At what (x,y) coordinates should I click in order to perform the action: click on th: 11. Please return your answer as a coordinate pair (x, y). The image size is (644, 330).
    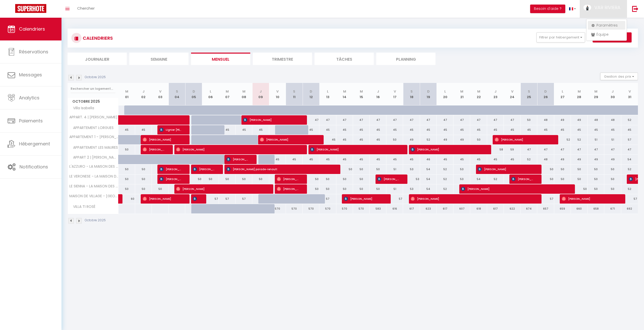
    Looking at the image, I should click on (294, 94).